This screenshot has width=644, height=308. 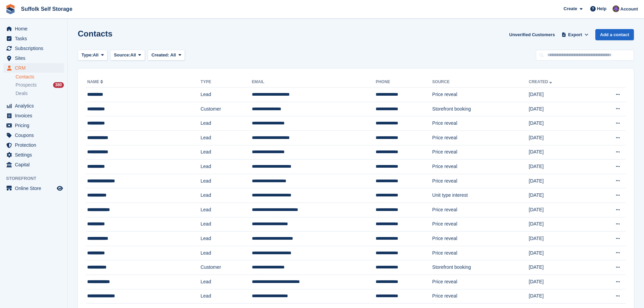 What do you see at coordinates (36, 165) in the screenshot?
I see `span: Capital` at bounding box center [36, 165].